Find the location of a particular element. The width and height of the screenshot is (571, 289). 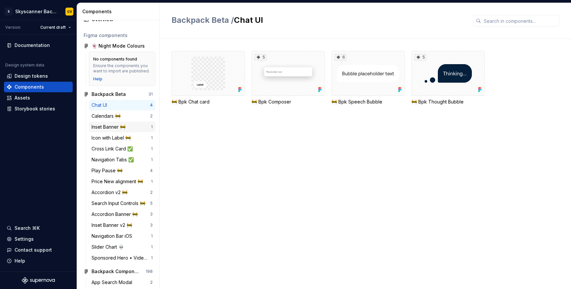

h2: Chat UI is located at coordinates (318, 20).